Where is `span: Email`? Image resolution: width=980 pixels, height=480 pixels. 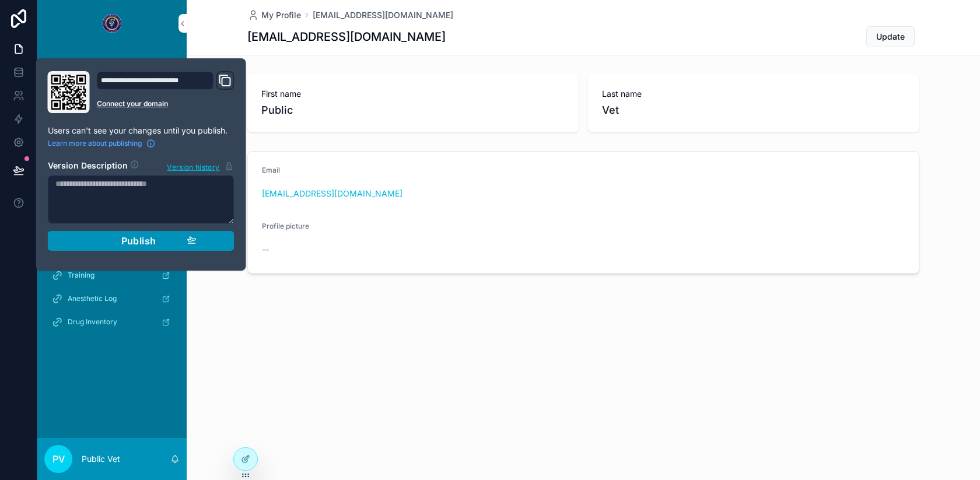
span: Email is located at coordinates (271, 170).